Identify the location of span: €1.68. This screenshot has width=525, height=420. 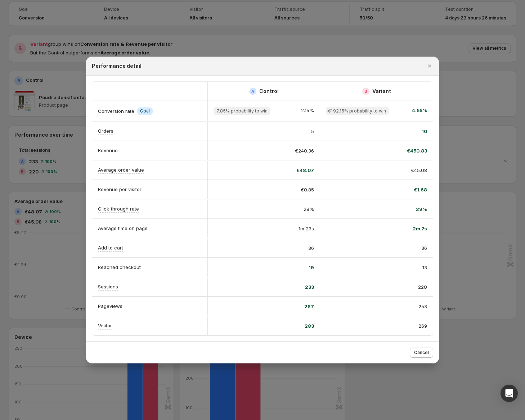
(420, 189).